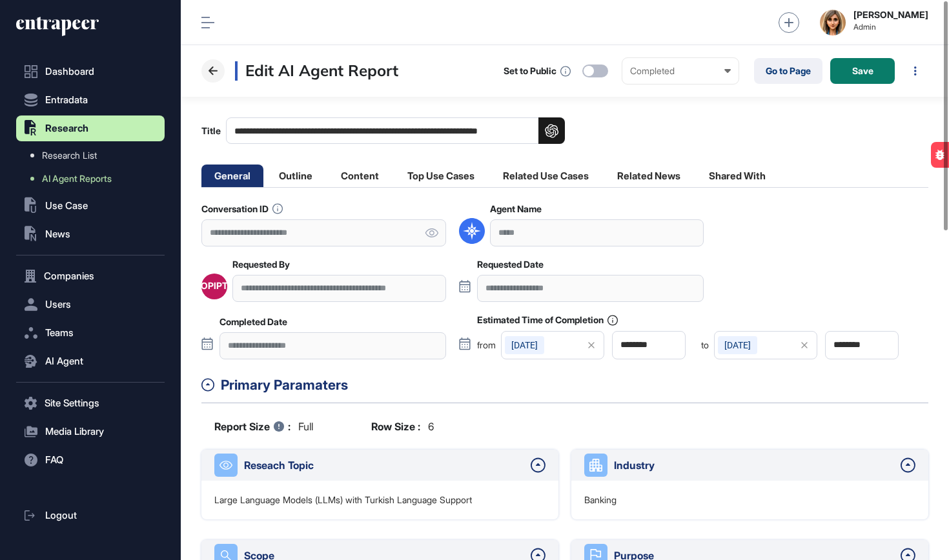 Image resolution: width=949 pixels, height=560 pixels. Describe the element at coordinates (66, 206) in the screenshot. I see `span: Use Case` at that location.